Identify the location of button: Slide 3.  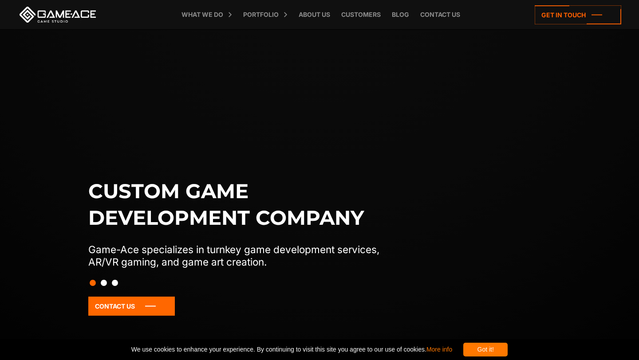
(115, 283).